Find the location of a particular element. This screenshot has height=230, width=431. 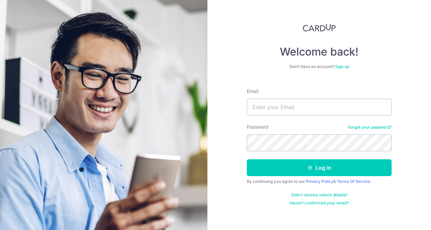

button: Log in is located at coordinates (319, 168).